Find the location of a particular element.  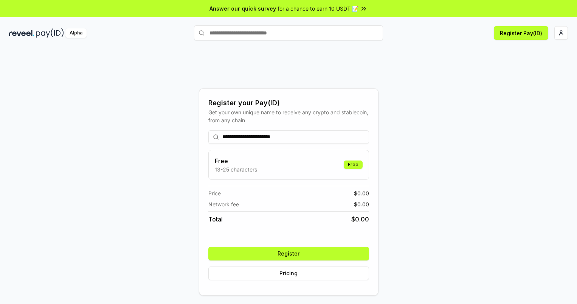

span: Answer our quick survey is located at coordinates (243, 8).